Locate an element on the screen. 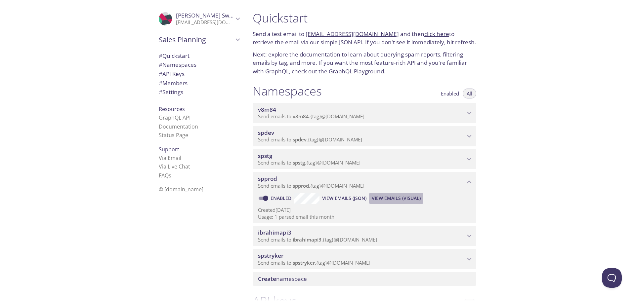  button: View Emails (JSON) is located at coordinates (344, 198).